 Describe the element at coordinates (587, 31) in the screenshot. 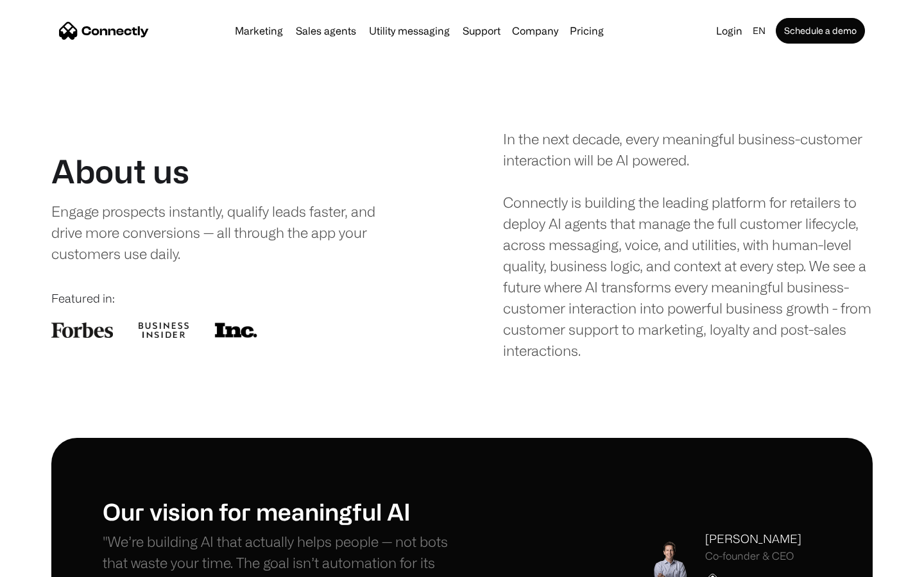

I see `a: Pricing` at that location.